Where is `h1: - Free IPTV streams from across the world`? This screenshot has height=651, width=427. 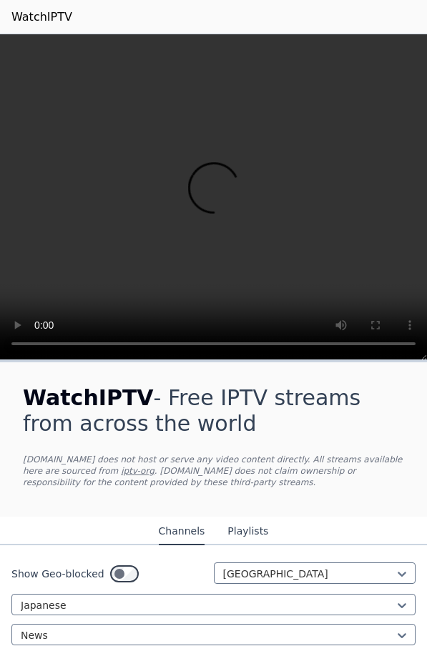
h1: - Free IPTV streams from across the world is located at coordinates (213, 411).